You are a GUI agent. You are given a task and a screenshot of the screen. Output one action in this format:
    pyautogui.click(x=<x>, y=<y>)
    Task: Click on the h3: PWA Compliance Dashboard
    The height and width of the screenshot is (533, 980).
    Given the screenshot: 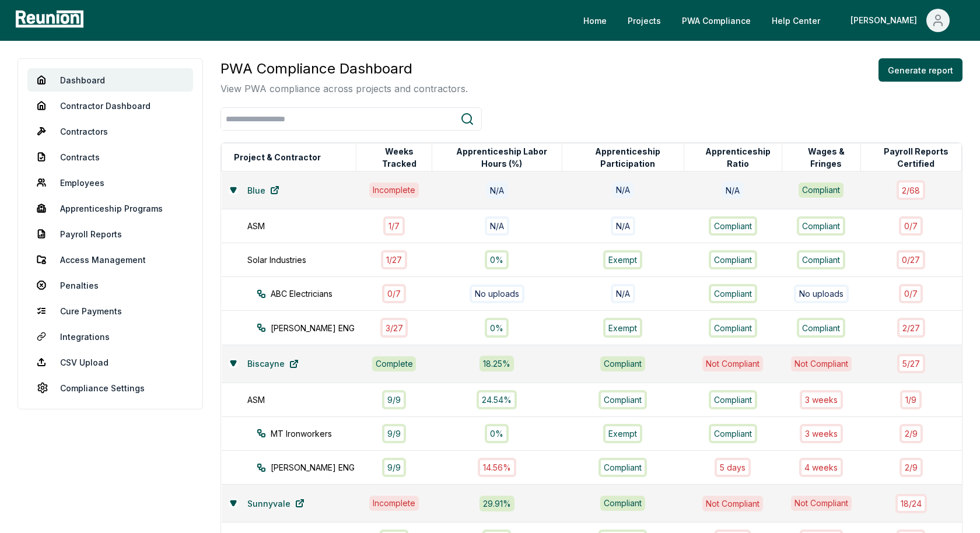 What is the action you would take?
    pyautogui.click(x=344, y=69)
    